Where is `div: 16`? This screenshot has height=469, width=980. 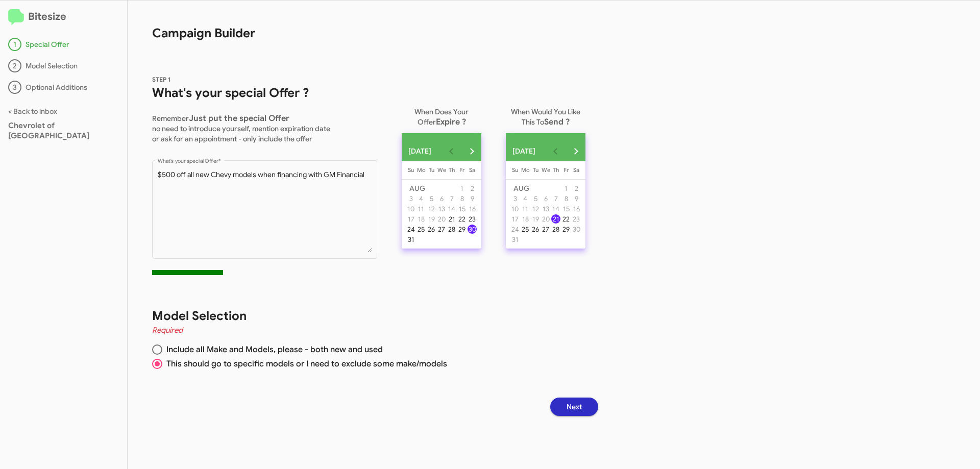
div: 16 is located at coordinates (576, 209).